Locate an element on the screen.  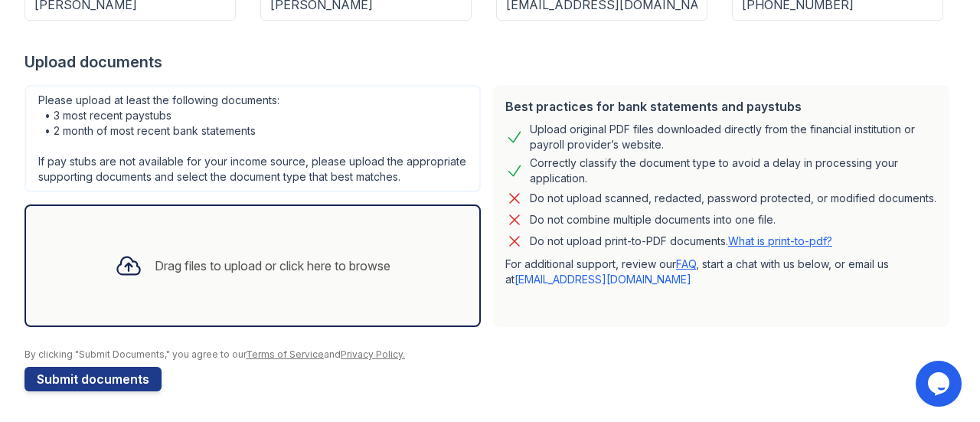
a: FAQ is located at coordinates (686, 263).